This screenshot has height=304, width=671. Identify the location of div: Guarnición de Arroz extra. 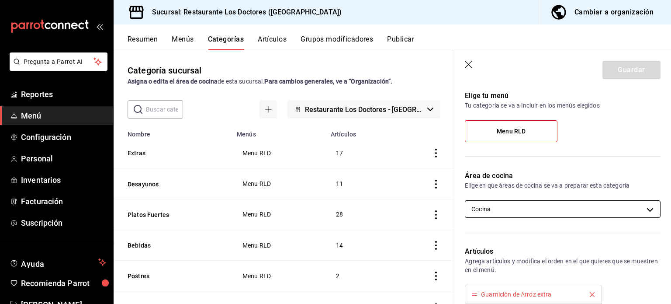
(516, 294).